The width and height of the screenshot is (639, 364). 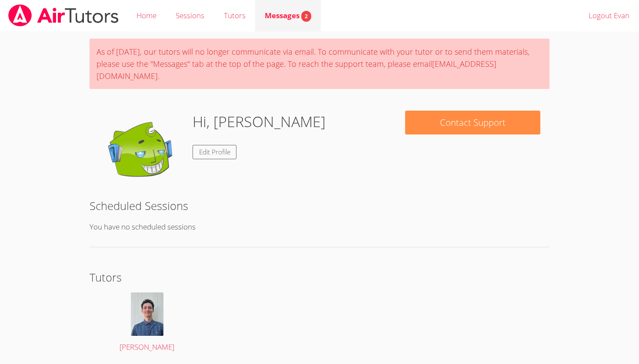 I want to click on span: Messages, so click(x=288, y=15).